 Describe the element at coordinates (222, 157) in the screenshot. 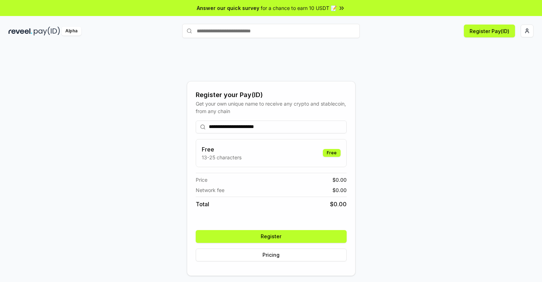

I see `p: 13-25 characters` at that location.